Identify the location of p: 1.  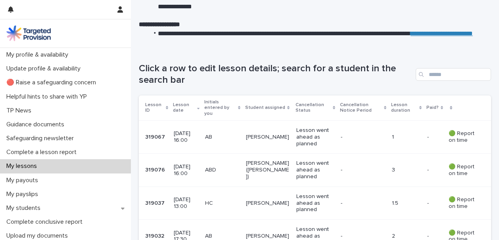
(406, 137).